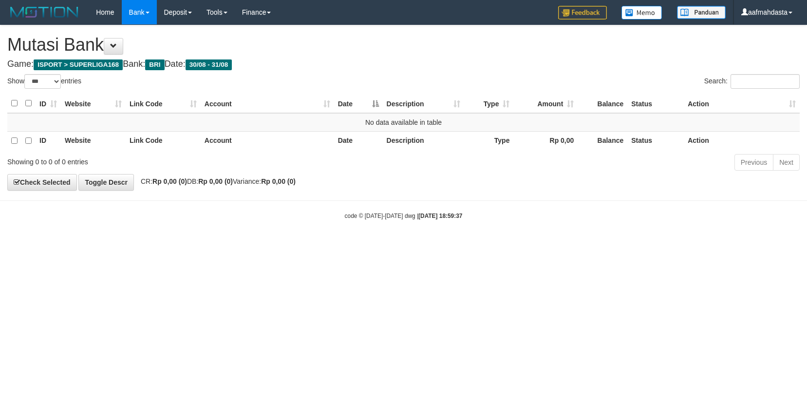  I want to click on select: Showentries, so click(42, 81).